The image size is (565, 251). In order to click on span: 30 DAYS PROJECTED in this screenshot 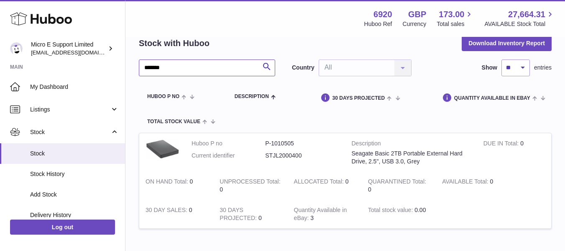, I will do `click(359, 98)`.